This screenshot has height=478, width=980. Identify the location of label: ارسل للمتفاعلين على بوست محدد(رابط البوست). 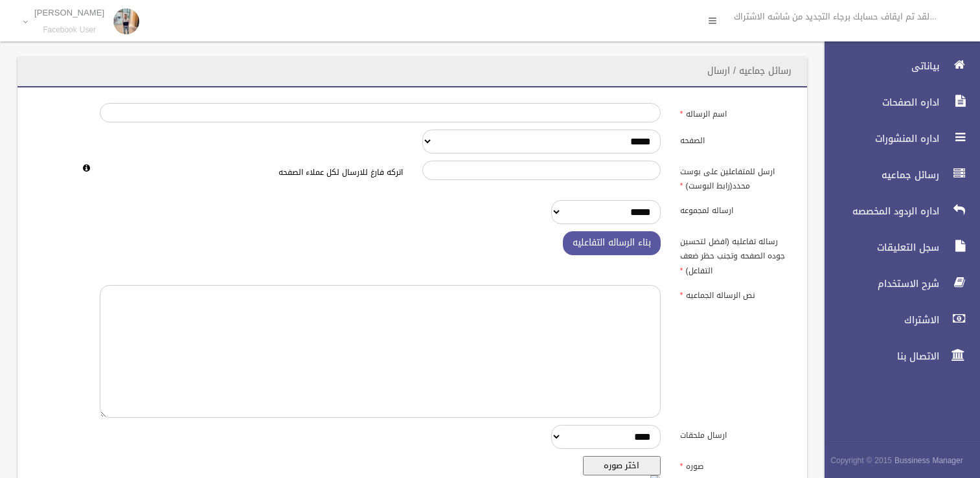
(735, 177).